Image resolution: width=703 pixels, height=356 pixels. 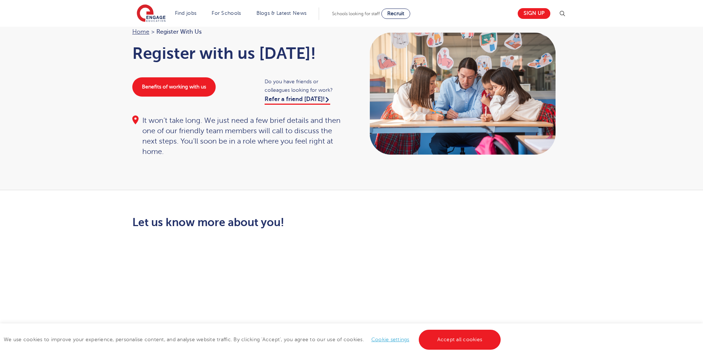 I want to click on h2: Let us know more about you!, so click(x=276, y=223).